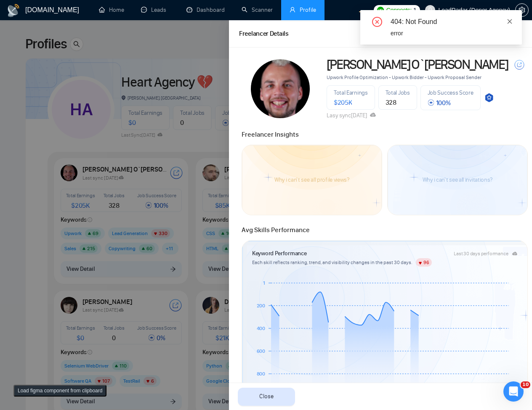  What do you see at coordinates (450, 93) in the screenshot?
I see `span: Job Success Score` at bounding box center [450, 93].